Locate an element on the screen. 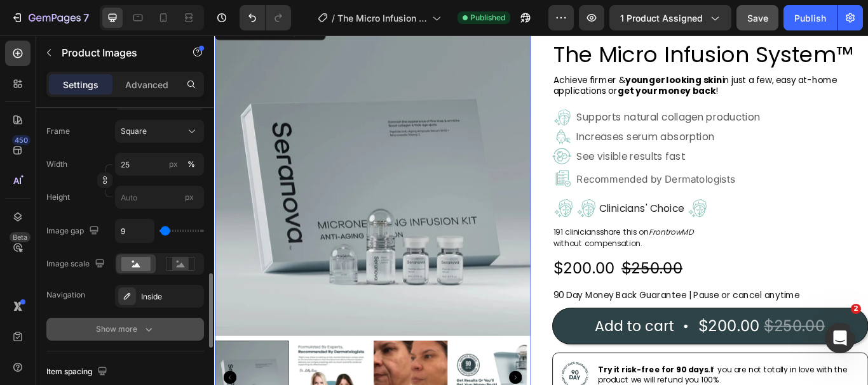 The width and height of the screenshot is (868, 385). div: Add to cart is located at coordinates (490, 340).